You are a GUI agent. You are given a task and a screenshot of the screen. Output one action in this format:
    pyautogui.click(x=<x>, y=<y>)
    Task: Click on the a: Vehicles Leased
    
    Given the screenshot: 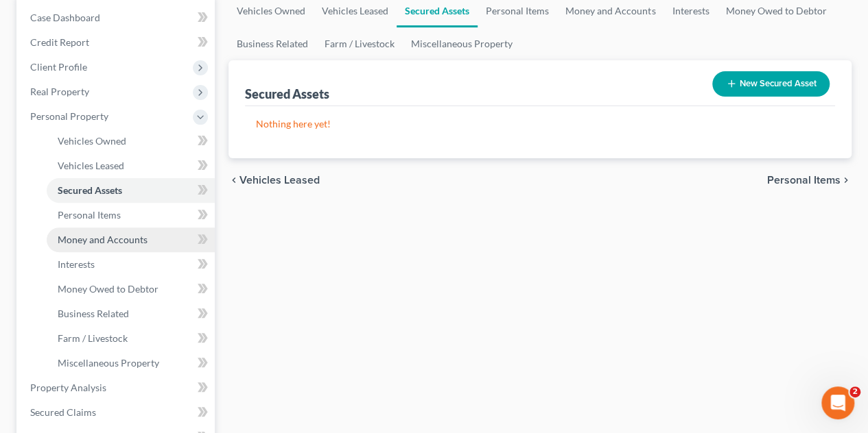 What is the action you would take?
    pyautogui.click(x=130, y=166)
    